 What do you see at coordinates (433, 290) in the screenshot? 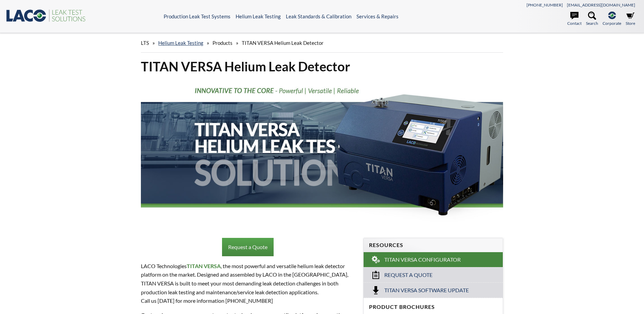
I see `a: Titan Versa Software Update` at bounding box center [433, 290].